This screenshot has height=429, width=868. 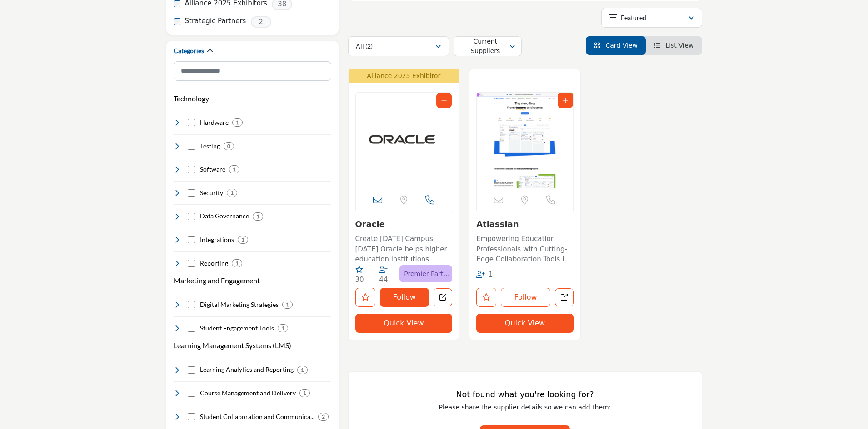 What do you see at coordinates (633, 18) in the screenshot?
I see `p: Featured` at bounding box center [633, 18].